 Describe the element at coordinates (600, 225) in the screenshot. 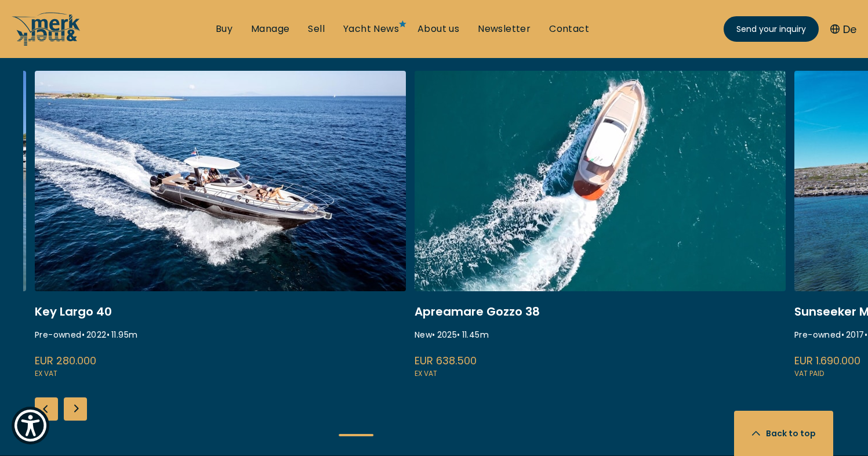

I see `a: /buy/motor-yacht/gozzo-38-cabin` at that location.